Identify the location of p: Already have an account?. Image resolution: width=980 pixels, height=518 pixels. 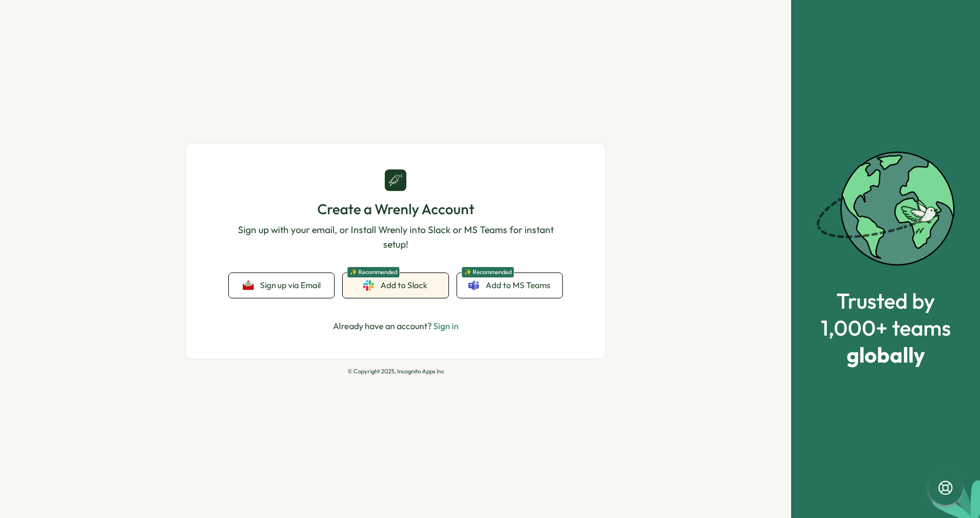
(396, 326).